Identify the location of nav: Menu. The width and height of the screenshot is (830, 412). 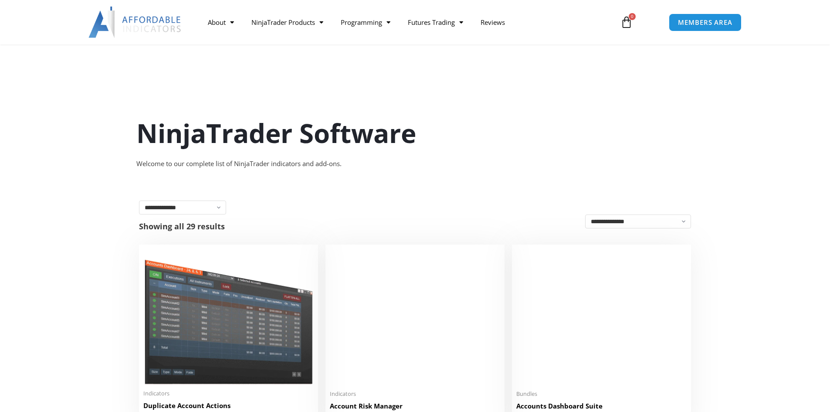
(405, 22).